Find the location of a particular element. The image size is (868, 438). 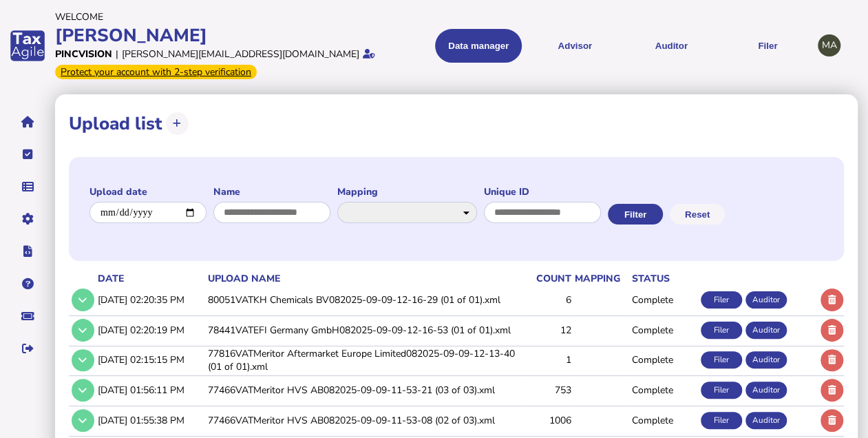

menu: navigate products is located at coordinates (609, 45).